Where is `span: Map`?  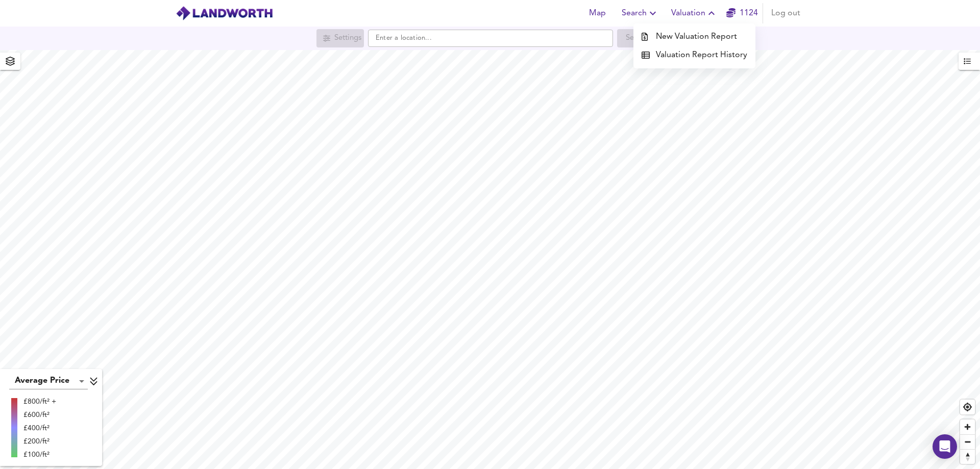
span: Map is located at coordinates (598, 13).